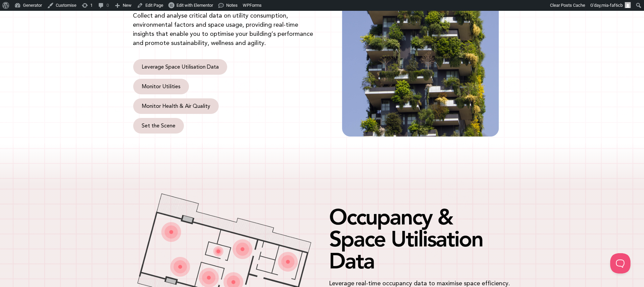 Image resolution: width=644 pixels, height=287 pixels. What do you see at coordinates (175, 106) in the screenshot?
I see `a: Monitor Health & Air Quality` at bounding box center [175, 106].